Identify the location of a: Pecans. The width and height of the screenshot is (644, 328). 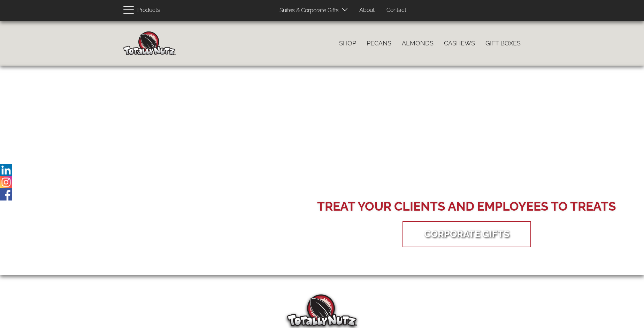
(379, 43).